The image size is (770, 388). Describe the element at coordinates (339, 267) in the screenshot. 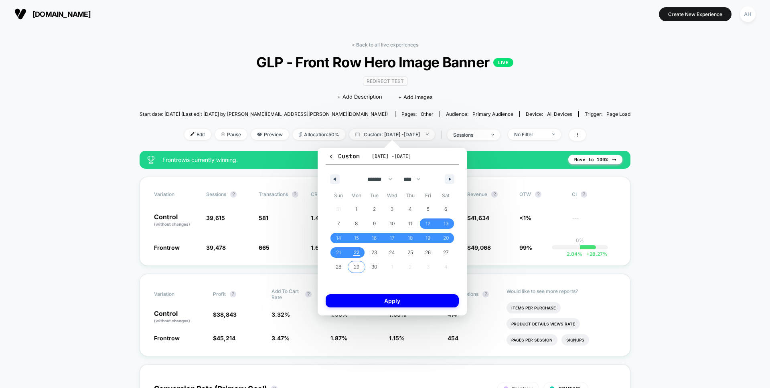

I see `span: 28` at that location.